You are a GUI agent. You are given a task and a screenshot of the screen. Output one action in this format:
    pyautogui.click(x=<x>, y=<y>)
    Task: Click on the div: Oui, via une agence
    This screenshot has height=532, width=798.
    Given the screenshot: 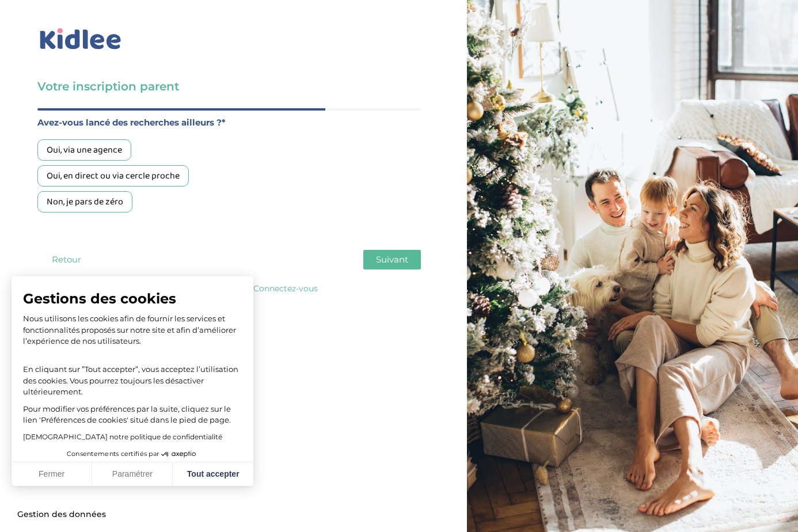 What is the action you would take?
    pyautogui.click(x=84, y=149)
    